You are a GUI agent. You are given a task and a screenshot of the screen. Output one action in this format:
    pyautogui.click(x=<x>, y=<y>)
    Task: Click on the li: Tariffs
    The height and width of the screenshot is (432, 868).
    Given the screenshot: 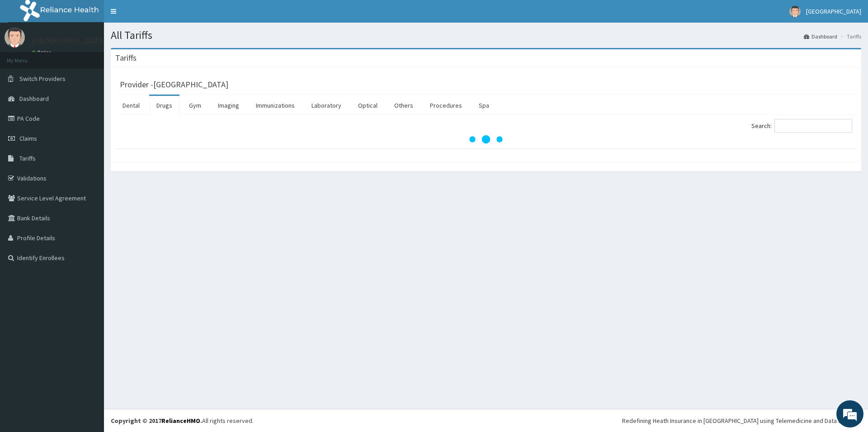 What is the action you would take?
    pyautogui.click(x=849, y=36)
    